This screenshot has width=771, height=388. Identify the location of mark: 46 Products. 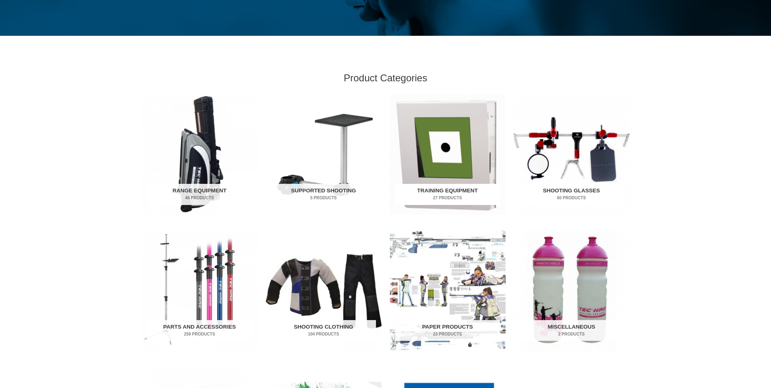
(199, 197).